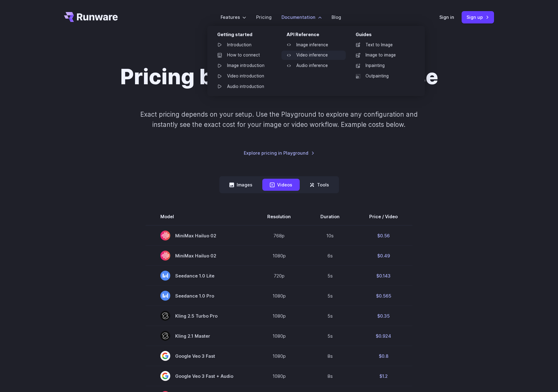 This screenshot has width=558, height=392. Describe the element at coordinates (279, 153) in the screenshot. I see `a: Explore pricing in Playground` at that location.